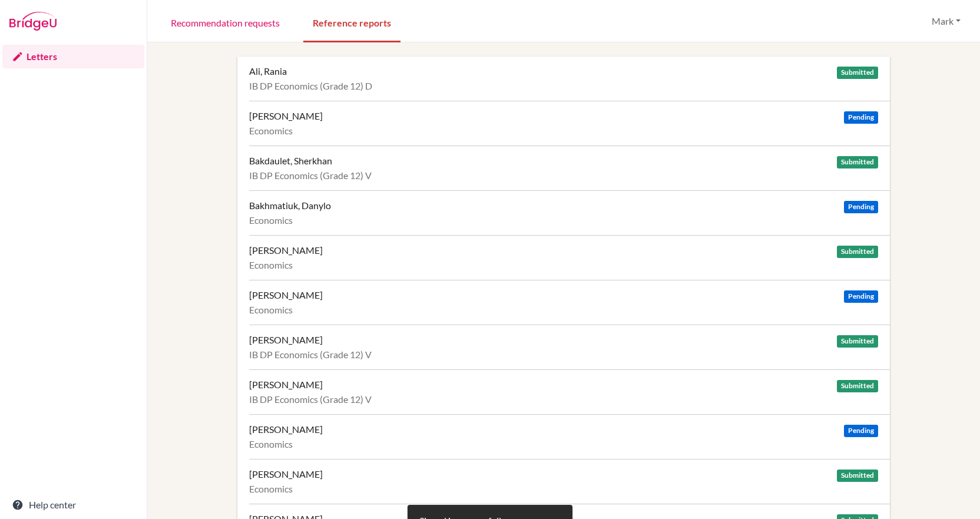 Image resolution: width=980 pixels, height=519 pixels. I want to click on a: Help center, so click(73, 505).